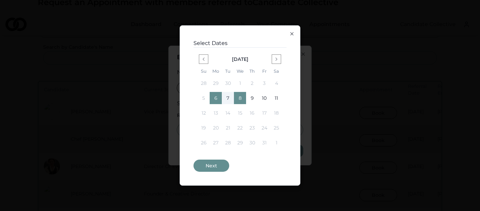 Image resolution: width=480 pixels, height=211 pixels. I want to click on button: Next, so click(212, 165).